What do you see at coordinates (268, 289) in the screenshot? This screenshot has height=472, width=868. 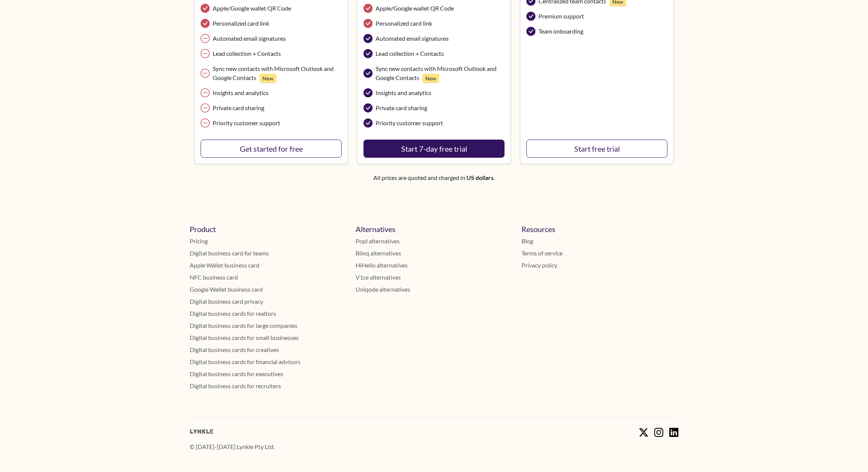 I see `a: Google Wallet business card` at bounding box center [268, 289].